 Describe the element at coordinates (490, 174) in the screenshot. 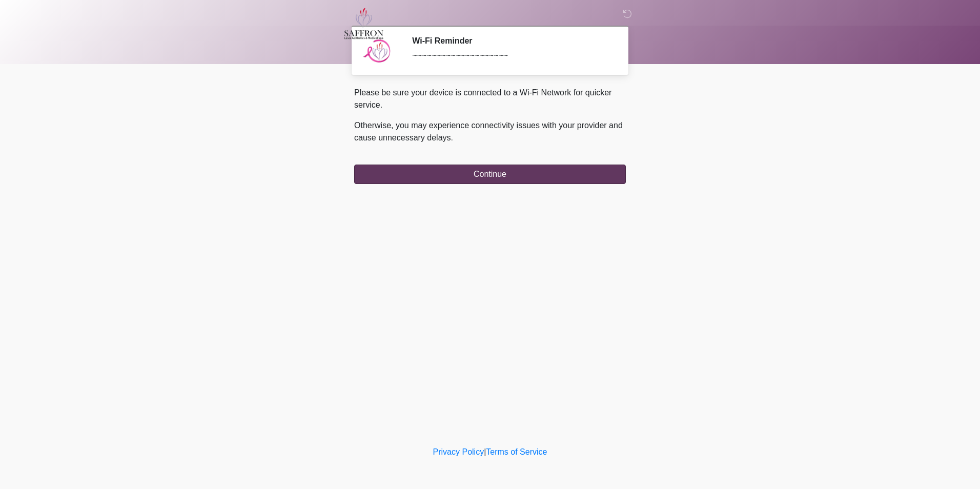

I see `button: Continue` at that location.